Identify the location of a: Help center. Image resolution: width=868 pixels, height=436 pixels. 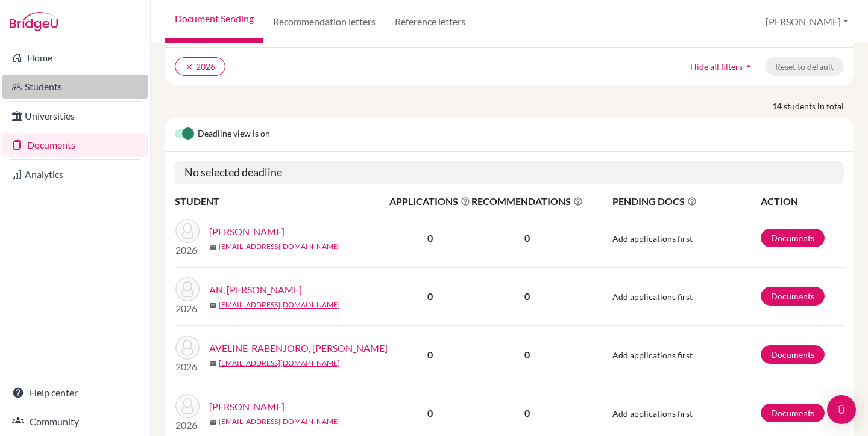
(75, 393).